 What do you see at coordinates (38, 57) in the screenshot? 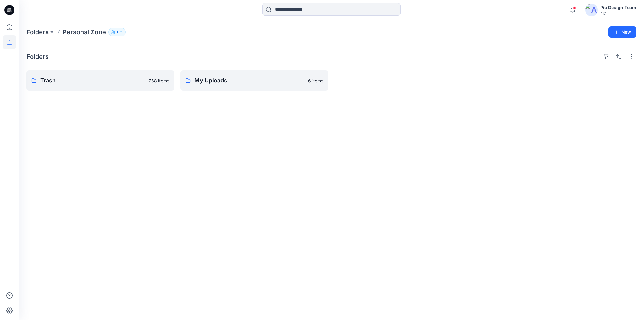
I see `h4: Folders` at bounding box center [38, 57].